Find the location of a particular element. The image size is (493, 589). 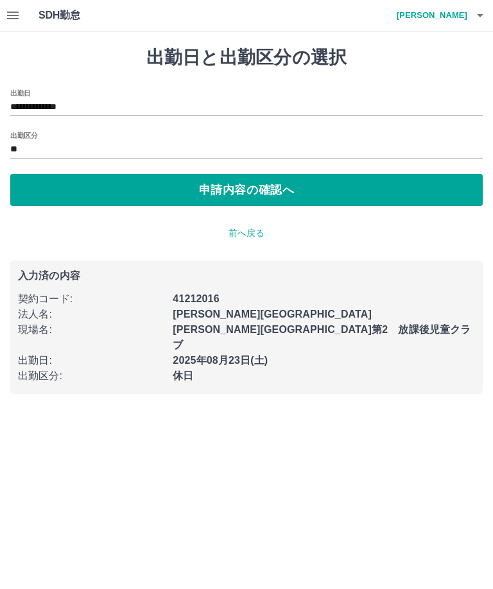

b: 休日 is located at coordinates (183, 375).